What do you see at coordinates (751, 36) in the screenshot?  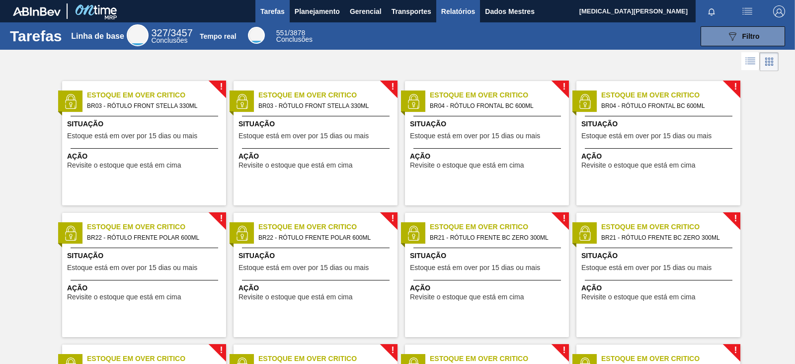 I see `font: Filtro` at bounding box center [751, 36].